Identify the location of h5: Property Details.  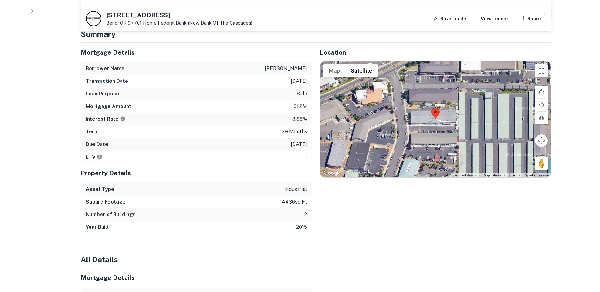
(196, 173).